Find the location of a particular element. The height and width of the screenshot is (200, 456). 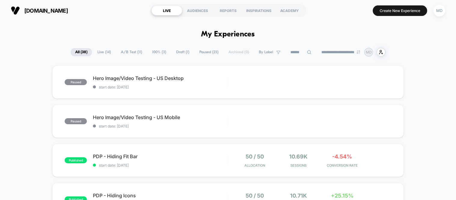

div: REPORTS is located at coordinates (228, 11).